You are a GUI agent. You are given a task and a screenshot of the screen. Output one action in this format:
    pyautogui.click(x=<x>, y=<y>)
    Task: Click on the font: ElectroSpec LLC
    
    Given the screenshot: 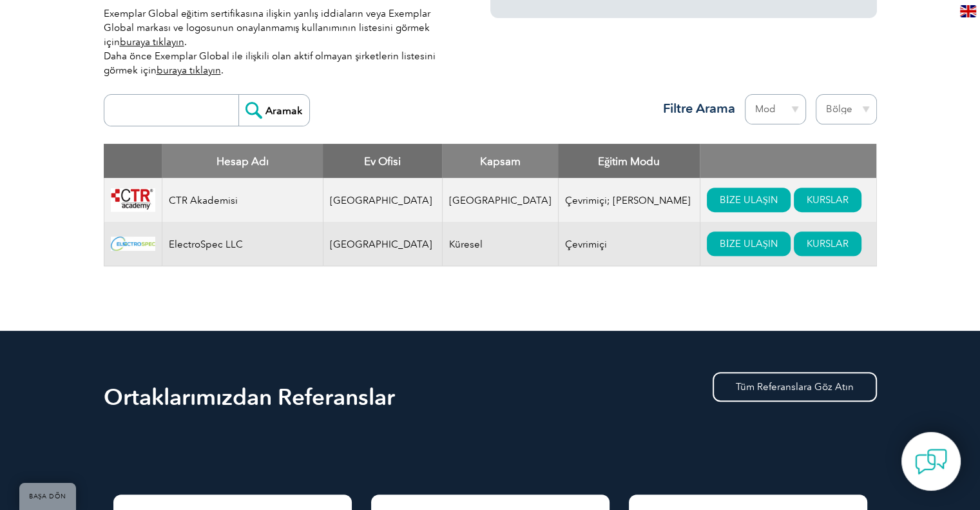 What is the action you would take?
    pyautogui.click(x=206, y=245)
    